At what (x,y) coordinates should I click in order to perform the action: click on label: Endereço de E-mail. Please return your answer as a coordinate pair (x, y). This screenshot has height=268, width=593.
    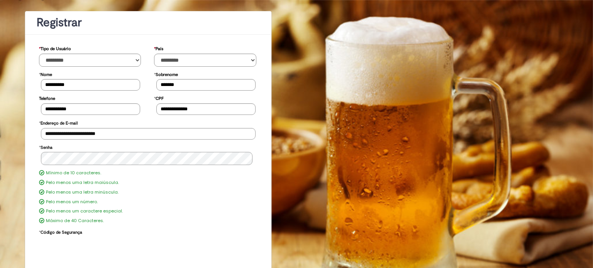
    Looking at the image, I should click on (58, 122).